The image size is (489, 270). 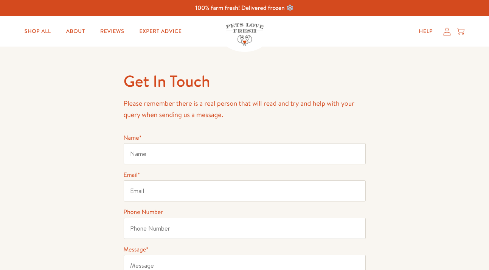 What do you see at coordinates (245, 153) in the screenshot?
I see `input: Name` at bounding box center [245, 153].